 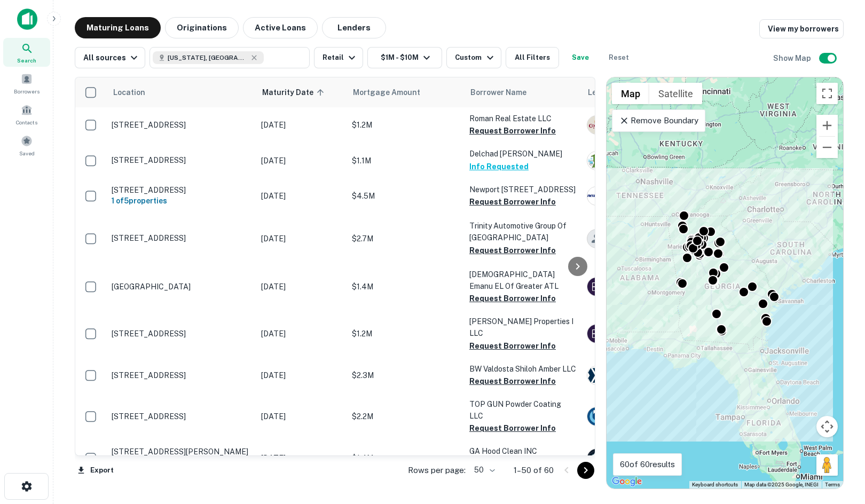 What do you see at coordinates (280, 28) in the screenshot?
I see `button: Active Loans` at bounding box center [280, 28].